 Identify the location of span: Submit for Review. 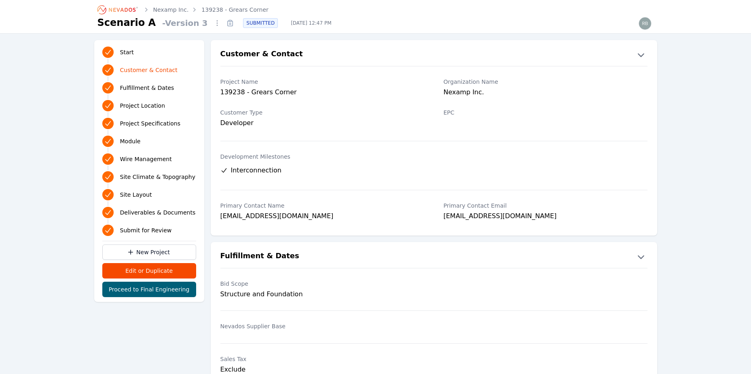
(146, 230).